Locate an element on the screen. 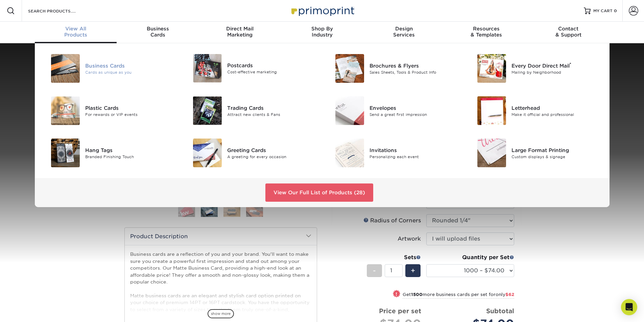 This screenshot has height=322, width=644. div: Make it official and professional is located at coordinates (556, 114).